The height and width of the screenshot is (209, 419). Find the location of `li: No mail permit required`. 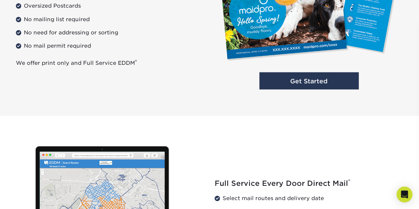

li: No mail permit required is located at coordinates (110, 46).